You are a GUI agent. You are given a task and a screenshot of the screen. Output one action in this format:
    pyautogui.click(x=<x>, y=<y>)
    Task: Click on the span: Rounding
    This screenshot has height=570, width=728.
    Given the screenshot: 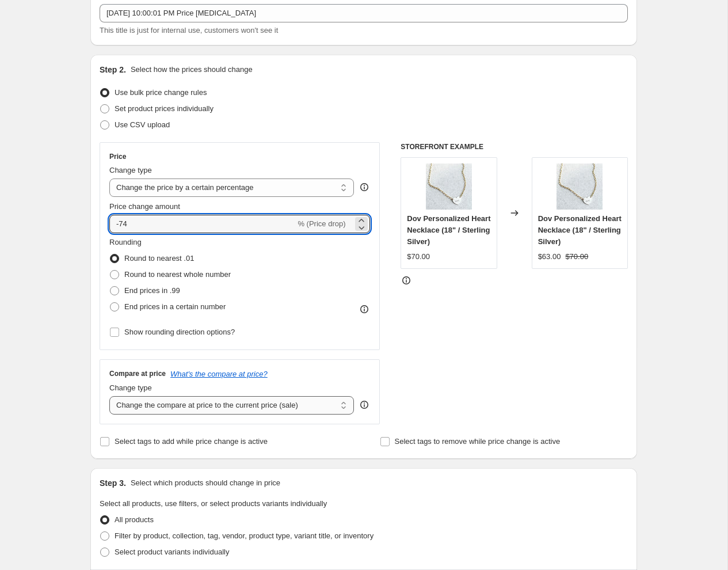 What is the action you would take?
    pyautogui.click(x=126, y=242)
    